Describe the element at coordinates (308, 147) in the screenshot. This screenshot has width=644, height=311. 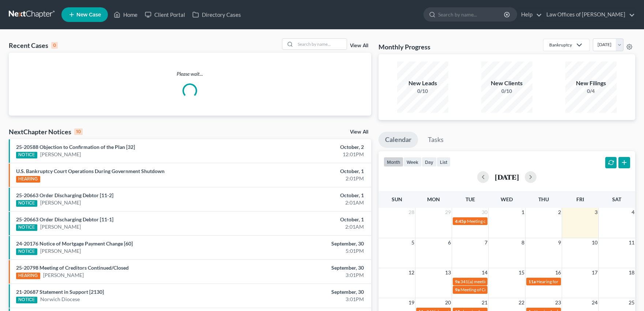
I see `div: October, 2` at that location.